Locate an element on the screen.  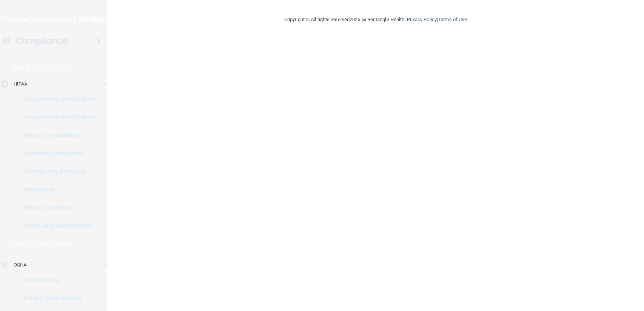
p: Business Associates is located at coordinates (56, 153).